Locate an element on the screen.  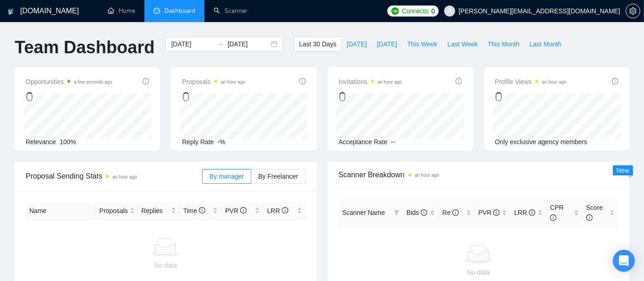
span: By manager is located at coordinates (227, 176).